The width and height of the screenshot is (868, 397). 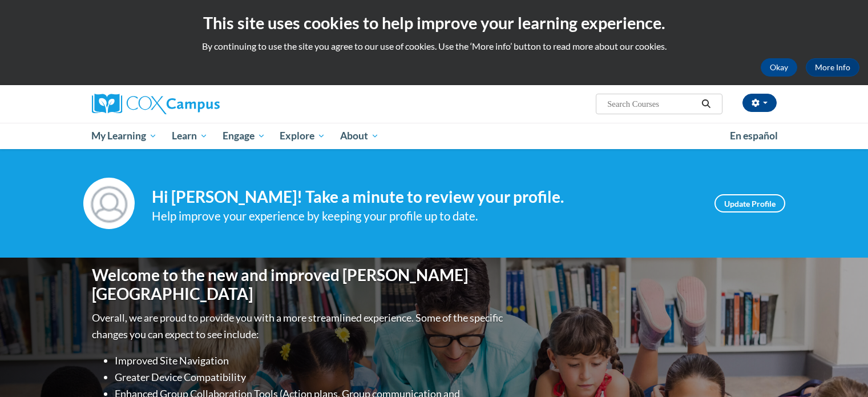 I want to click on span: Engage, so click(x=244, y=136).